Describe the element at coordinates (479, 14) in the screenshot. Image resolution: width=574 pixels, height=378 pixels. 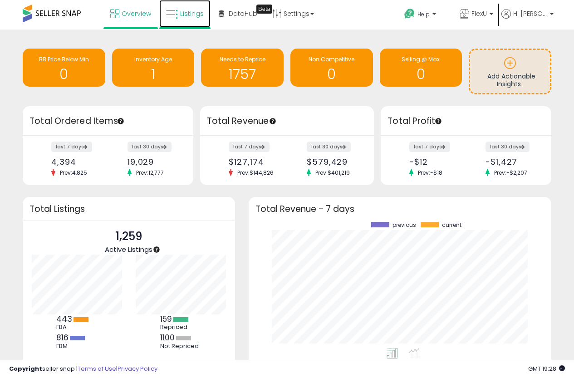
I see `span: FlexU` at that location.